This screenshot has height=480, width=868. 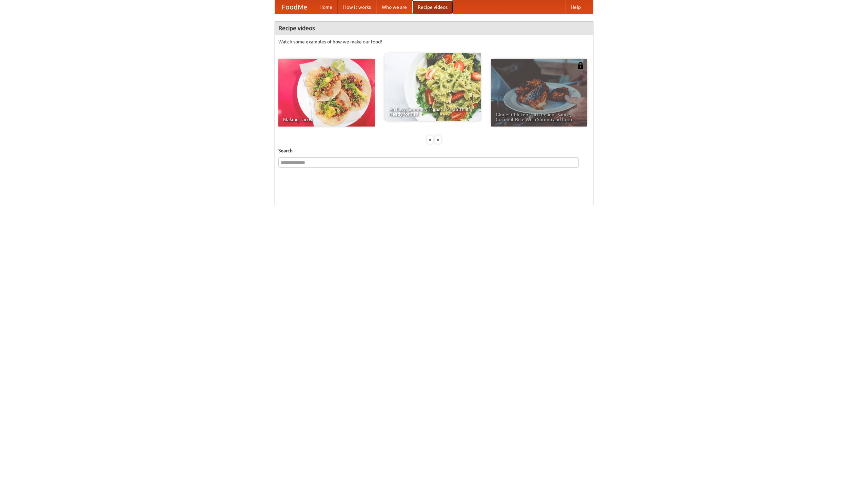 I want to click on a: Making Tacos, so click(x=326, y=92).